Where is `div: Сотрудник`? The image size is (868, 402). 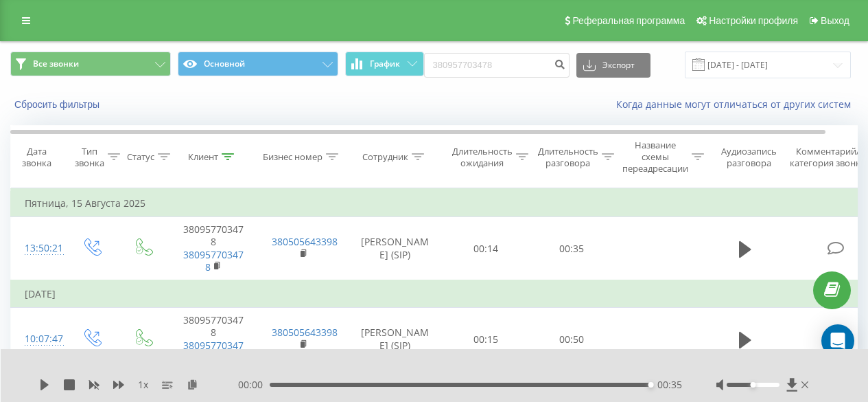 div: Сотрудник is located at coordinates (384, 156).